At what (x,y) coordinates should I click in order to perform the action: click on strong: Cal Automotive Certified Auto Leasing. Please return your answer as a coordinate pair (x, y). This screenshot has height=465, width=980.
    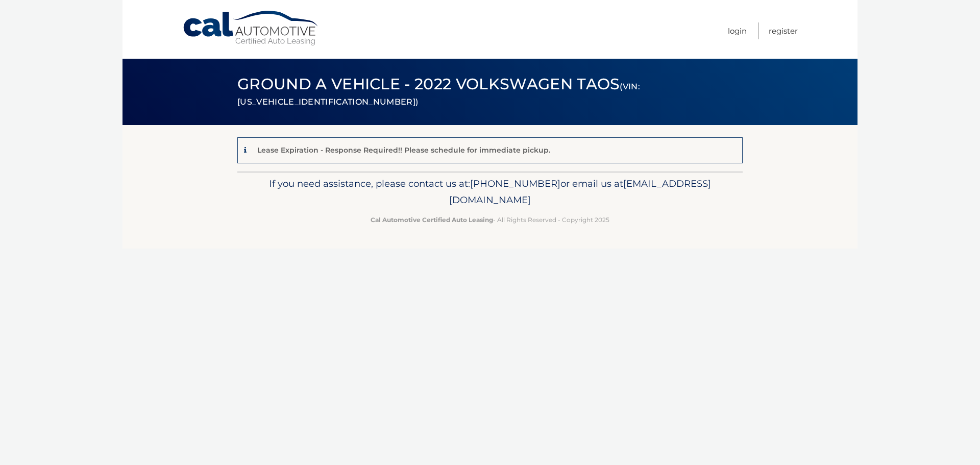
    Looking at the image, I should click on (432, 220).